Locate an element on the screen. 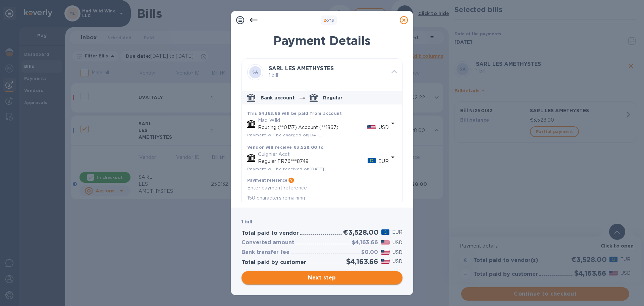 Image resolution: width=644 pixels, height=306 pixels. p: 150 characters remaining is located at coordinates (322, 198).